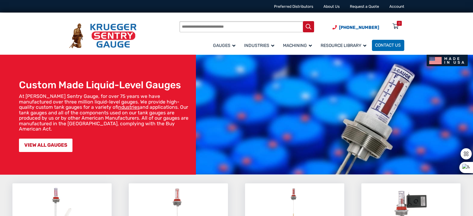 This screenshot has width=473, height=216. What do you see at coordinates (388, 45) in the screenshot?
I see `a: Contact Us` at bounding box center [388, 45].